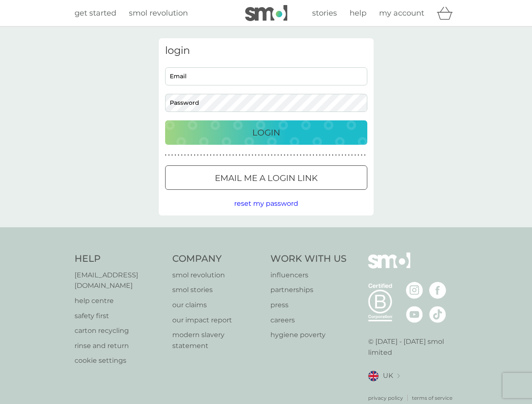  What do you see at coordinates (217, 290) in the screenshot?
I see `p: smol stories` at bounding box center [217, 290].